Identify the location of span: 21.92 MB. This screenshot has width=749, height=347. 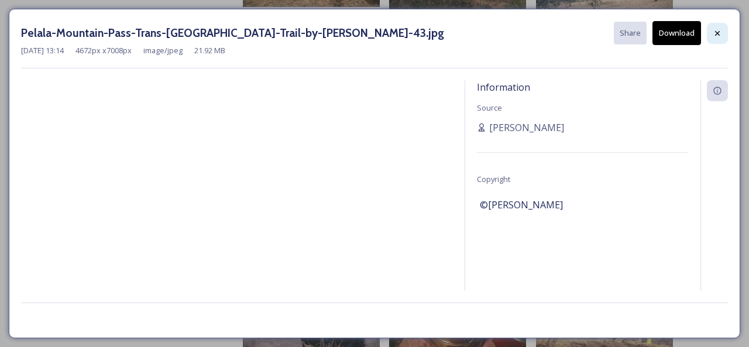
(209, 50).